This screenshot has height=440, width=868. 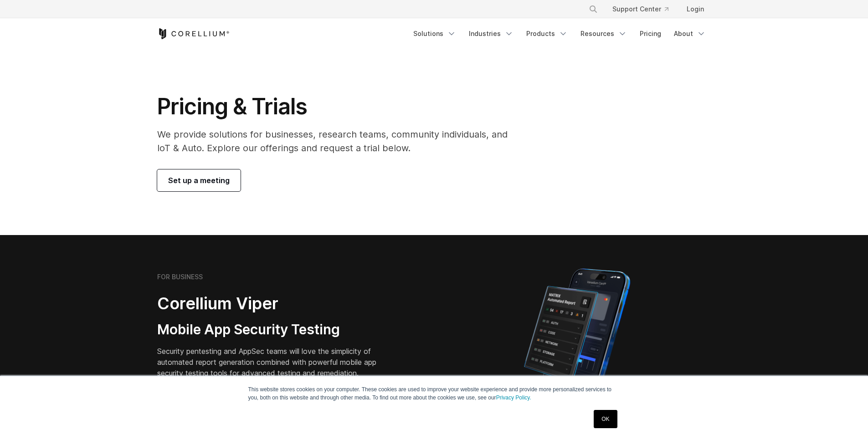 What do you see at coordinates (640, 9) in the screenshot?
I see `a: Support Center` at bounding box center [640, 9].